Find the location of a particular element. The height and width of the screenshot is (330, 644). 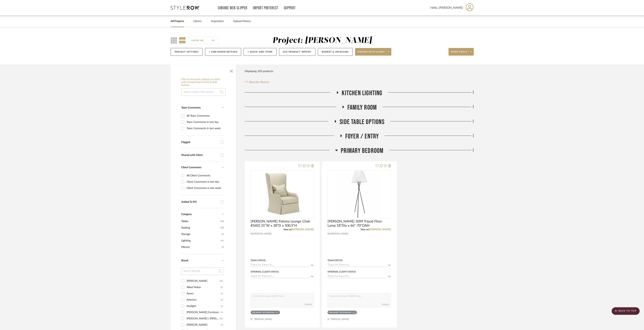

div: Axolight is located at coordinates (204, 306).